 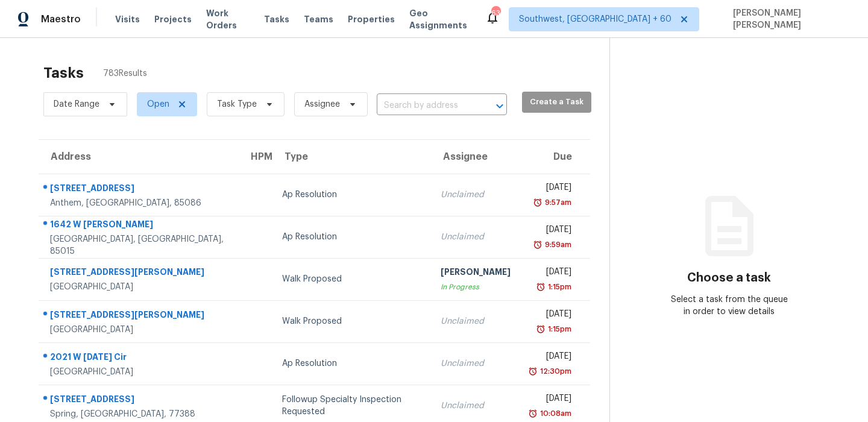 What do you see at coordinates (557, 202) in the screenshot?
I see `div: 9:57am` at bounding box center [557, 202].